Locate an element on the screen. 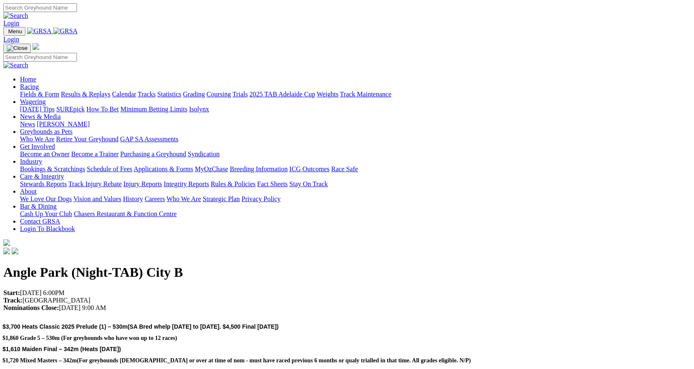  div: Industry is located at coordinates (355, 169).